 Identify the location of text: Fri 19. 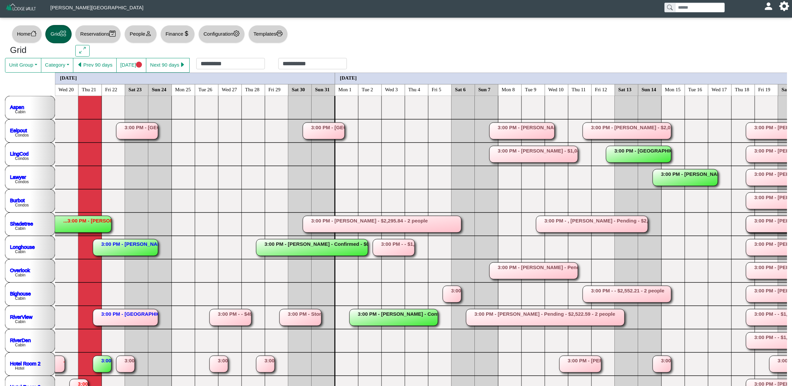
(764, 89).